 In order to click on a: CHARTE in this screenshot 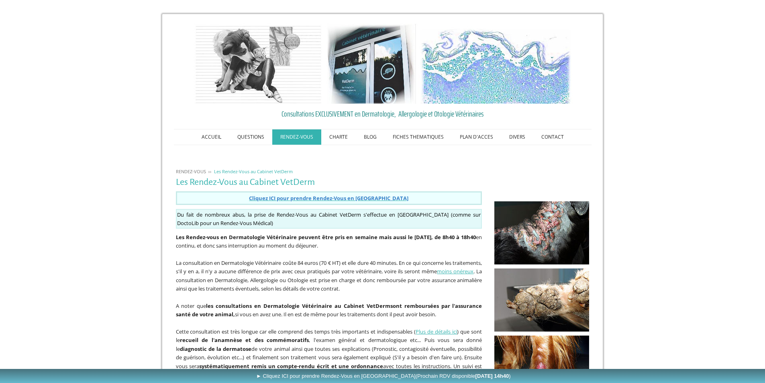, I will do `click(338, 137)`.